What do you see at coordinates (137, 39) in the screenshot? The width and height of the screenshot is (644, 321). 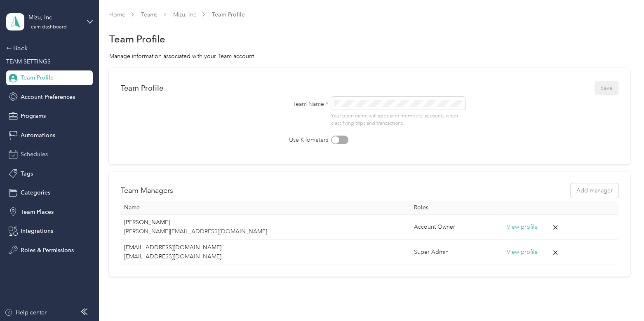 I see `h1: Team Profile` at bounding box center [137, 39].